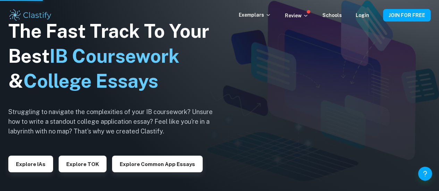 The height and width of the screenshot is (191, 439). What do you see at coordinates (362, 15) in the screenshot?
I see `a: Login` at bounding box center [362, 15].